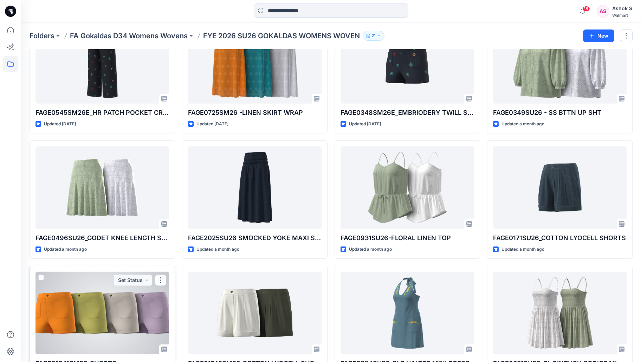 The image size is (641, 362). Describe the element at coordinates (407, 188) in the screenshot. I see `a: FAGE0931SU26-FLORAL LINEN TOP` at that location.